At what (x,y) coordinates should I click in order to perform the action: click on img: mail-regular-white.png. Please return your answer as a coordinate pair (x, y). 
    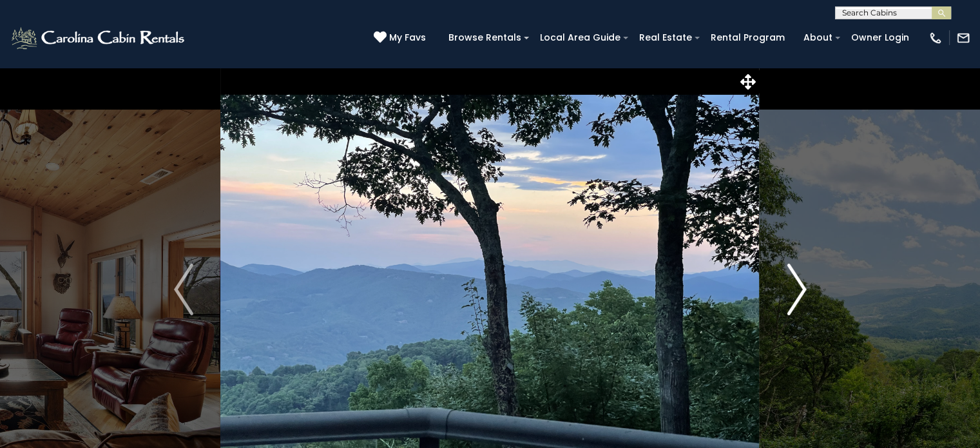
    Looking at the image, I should click on (963, 38).